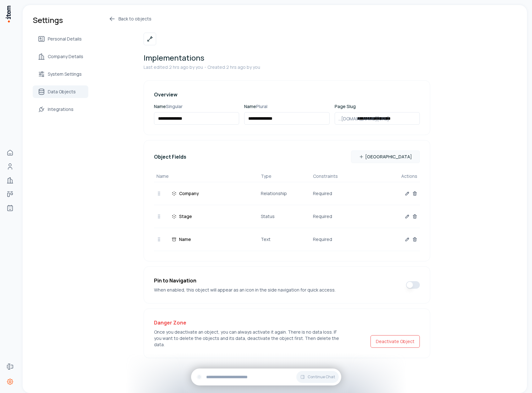 The width and height of the screenshot is (532, 393). Describe the element at coordinates (10, 382) in the screenshot. I see `a: Settings` at that location.